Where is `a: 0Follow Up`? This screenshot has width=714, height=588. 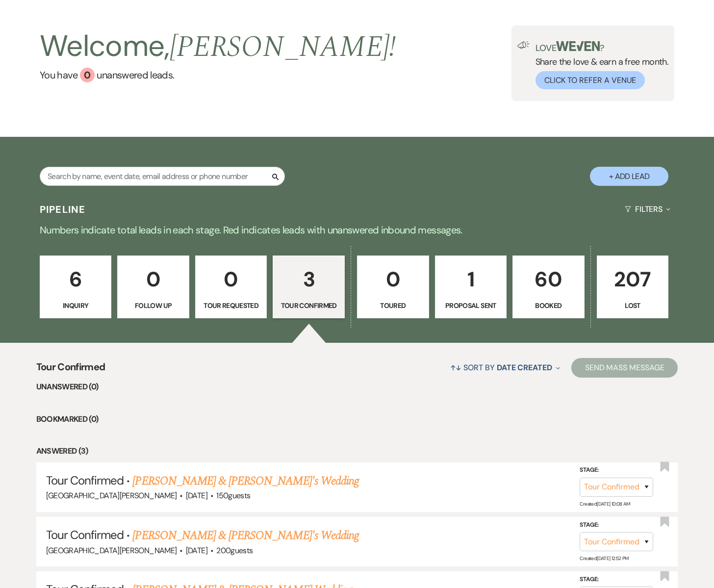
a: 0Follow Up is located at coordinates (153, 287).